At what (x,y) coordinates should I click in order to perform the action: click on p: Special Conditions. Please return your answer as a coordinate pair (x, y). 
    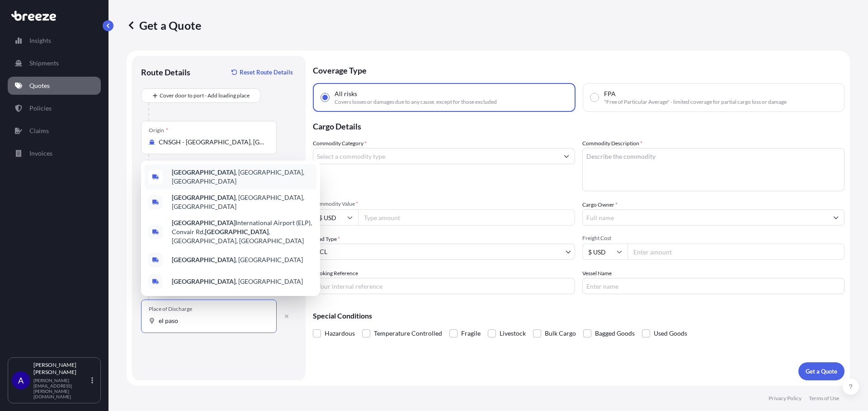
    Looking at the image, I should click on (579, 316).